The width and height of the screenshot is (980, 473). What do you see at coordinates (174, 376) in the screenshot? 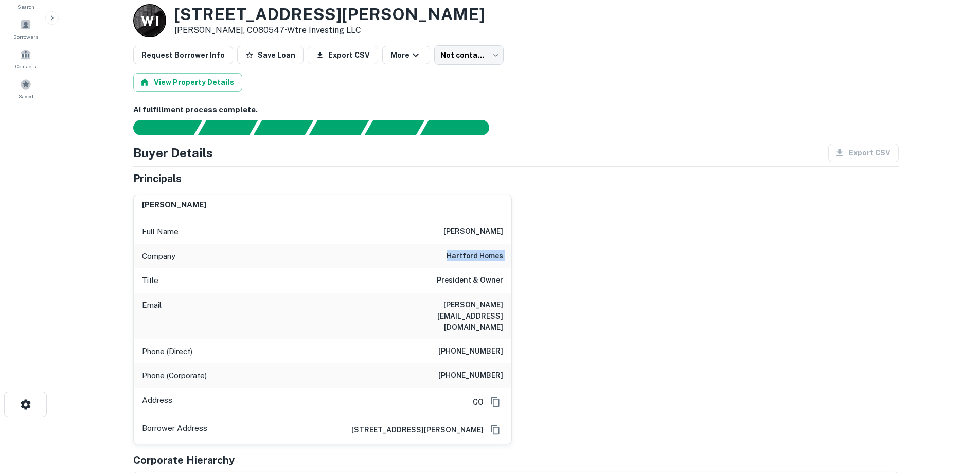
I see `p: Phone (Corporate)` at bounding box center [174, 376].